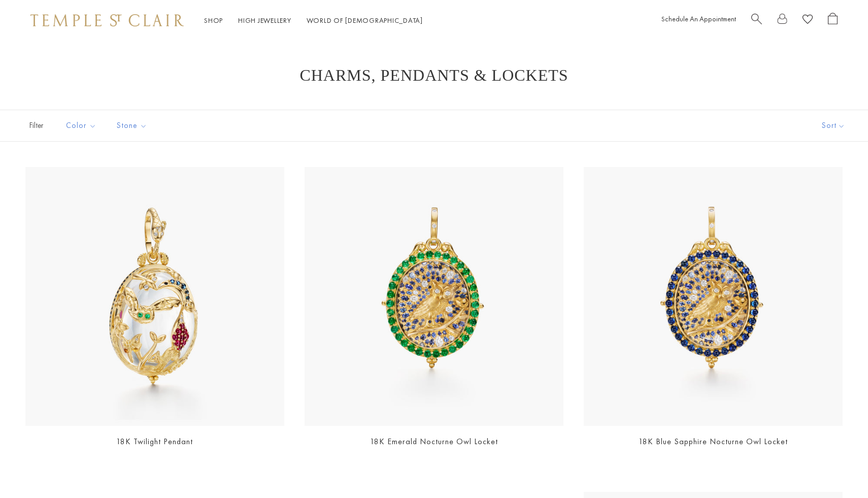  What do you see at coordinates (155, 297) in the screenshot?
I see `img: 18K Twilight Pendant` at bounding box center [155, 297].